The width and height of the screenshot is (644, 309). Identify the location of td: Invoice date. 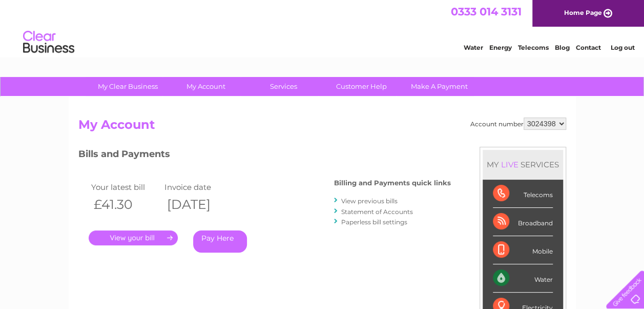
(199, 187).